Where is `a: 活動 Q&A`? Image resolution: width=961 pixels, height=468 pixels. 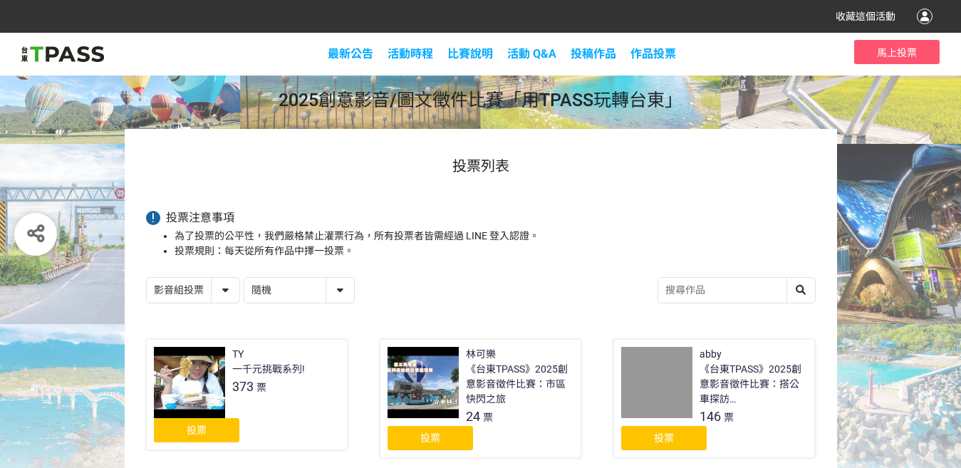 a: 活動 Q&A is located at coordinates (531, 53).